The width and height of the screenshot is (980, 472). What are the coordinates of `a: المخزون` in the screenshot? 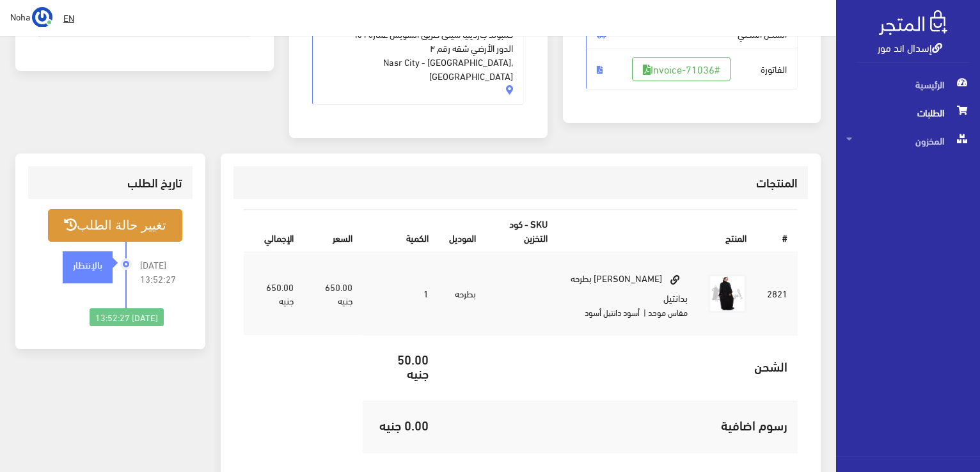 It's located at (908, 141).